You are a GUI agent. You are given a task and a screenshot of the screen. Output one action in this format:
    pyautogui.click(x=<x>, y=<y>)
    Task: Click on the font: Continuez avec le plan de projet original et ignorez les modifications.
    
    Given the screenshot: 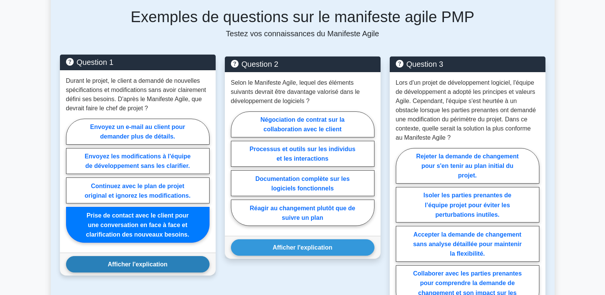 What is the action you would take?
    pyautogui.click(x=137, y=191)
    